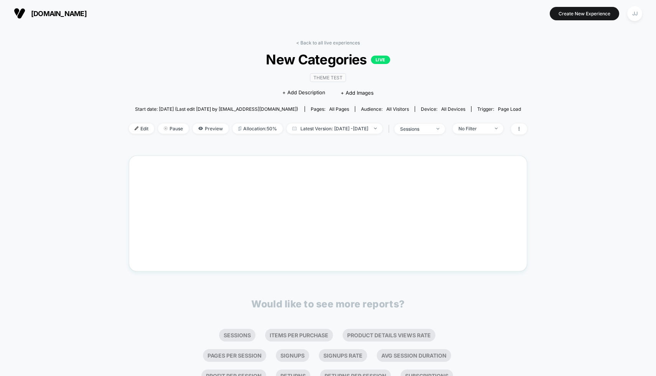  Describe the element at coordinates (330, 109) in the screenshot. I see `div: Pages:` at that location.